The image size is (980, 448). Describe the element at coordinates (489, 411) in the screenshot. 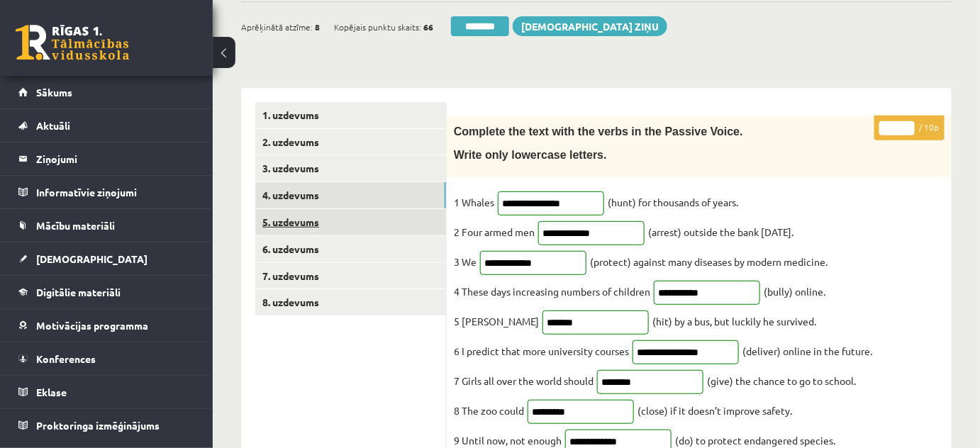

I see `p: 8 The zoo could` at that location.